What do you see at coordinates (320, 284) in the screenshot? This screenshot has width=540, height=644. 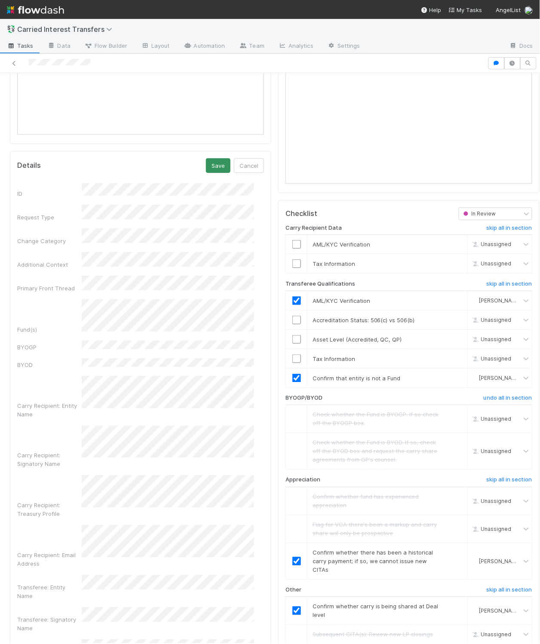 I see `h6: Transferee Qualifications` at bounding box center [320, 284].